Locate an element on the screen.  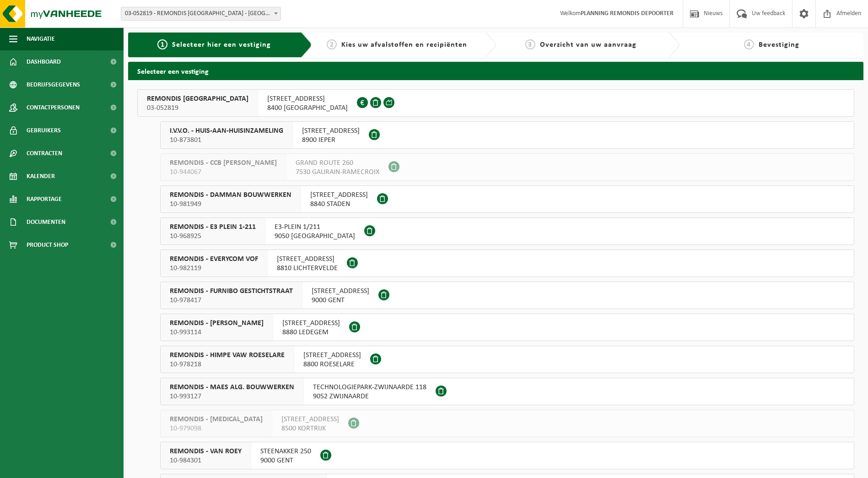
span: 03-052819 is located at coordinates (198, 108).